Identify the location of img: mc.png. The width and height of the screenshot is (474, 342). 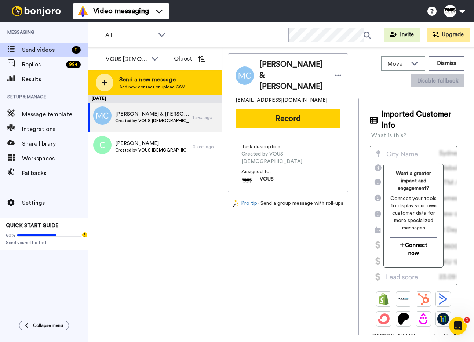
(102, 116).